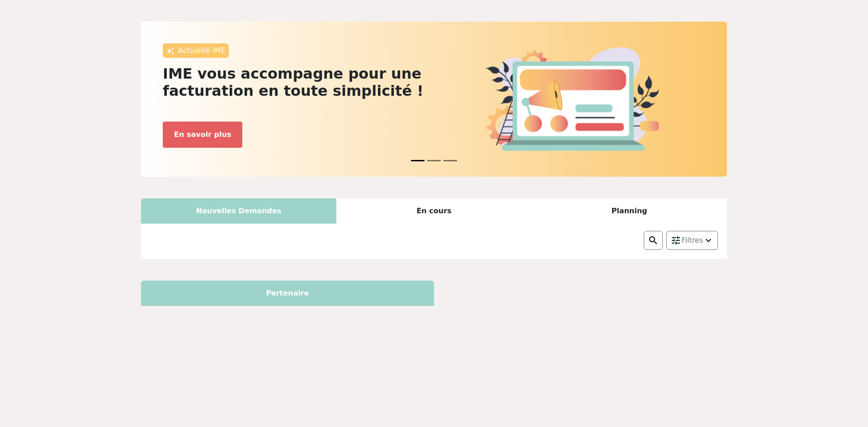  Describe the element at coordinates (418, 161) in the screenshot. I see `button: News 0` at that location.